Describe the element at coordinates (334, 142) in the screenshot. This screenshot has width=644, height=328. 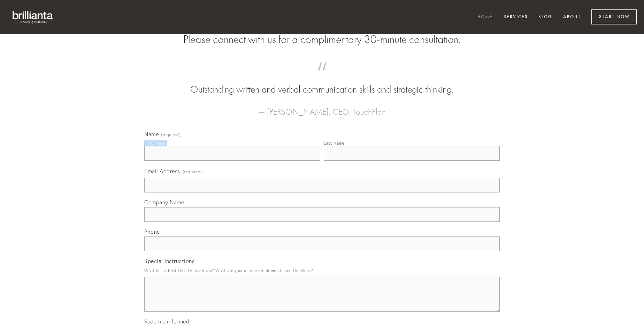
I see `div: Last Name` at that location.